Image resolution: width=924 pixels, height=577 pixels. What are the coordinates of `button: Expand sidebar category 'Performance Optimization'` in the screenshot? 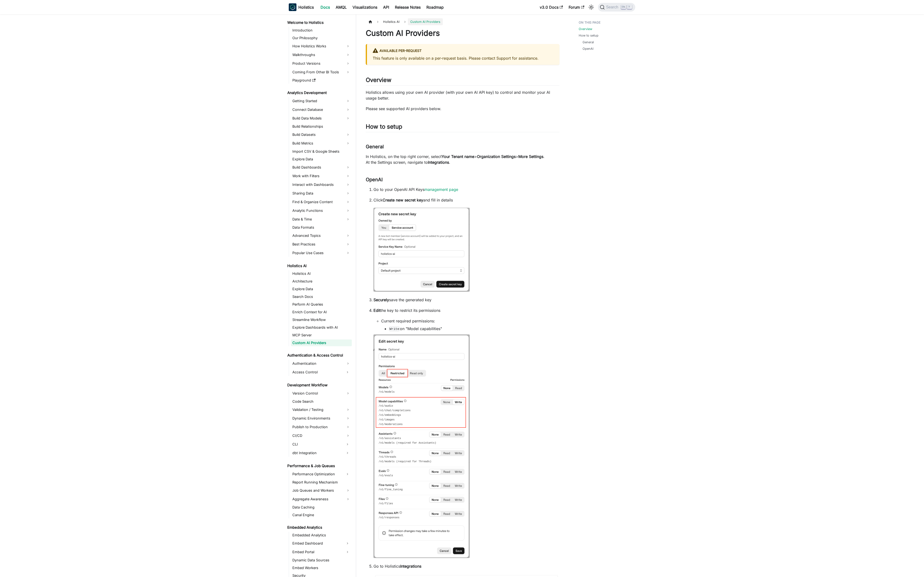 It's located at (347, 474).